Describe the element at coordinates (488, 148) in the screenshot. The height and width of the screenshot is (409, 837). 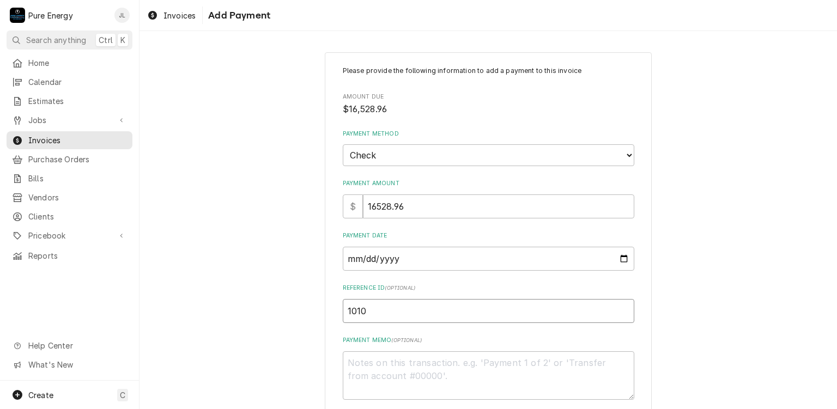
I see `div: Payment Method` at that location.